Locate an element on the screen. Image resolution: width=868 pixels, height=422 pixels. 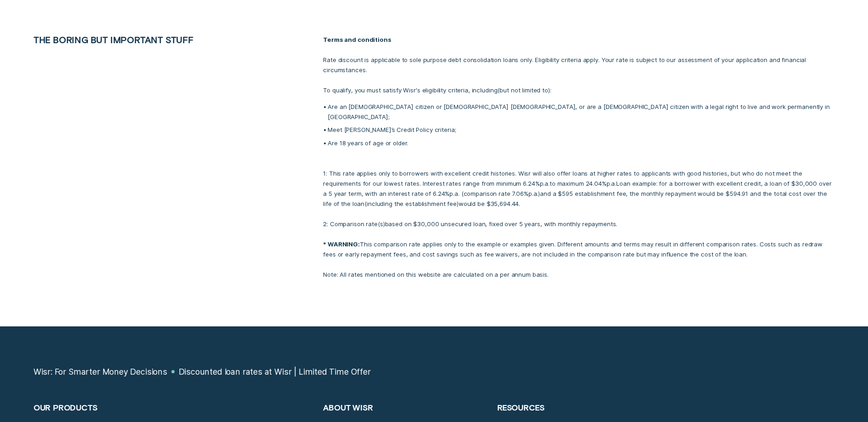
h2: THE BORING BUT IMPORTANT STUFF is located at coordinates (145, 39).